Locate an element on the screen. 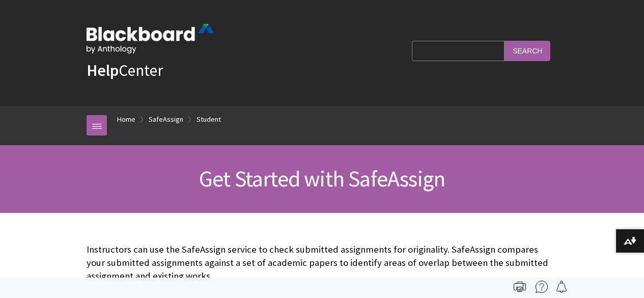 This screenshot has width=644, height=298. strong: Help is located at coordinates (103, 70).